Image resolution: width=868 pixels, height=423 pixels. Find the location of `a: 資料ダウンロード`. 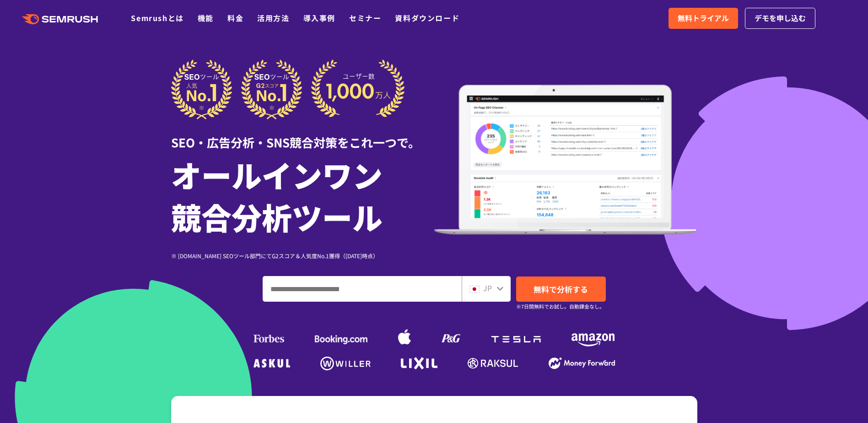

a: 資料ダウンロード is located at coordinates (426, 18).